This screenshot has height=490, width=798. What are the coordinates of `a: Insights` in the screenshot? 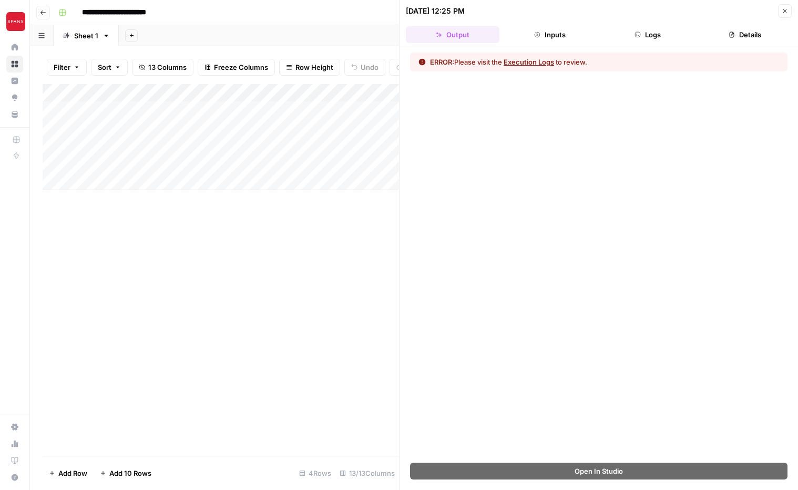 It's located at (15, 81).